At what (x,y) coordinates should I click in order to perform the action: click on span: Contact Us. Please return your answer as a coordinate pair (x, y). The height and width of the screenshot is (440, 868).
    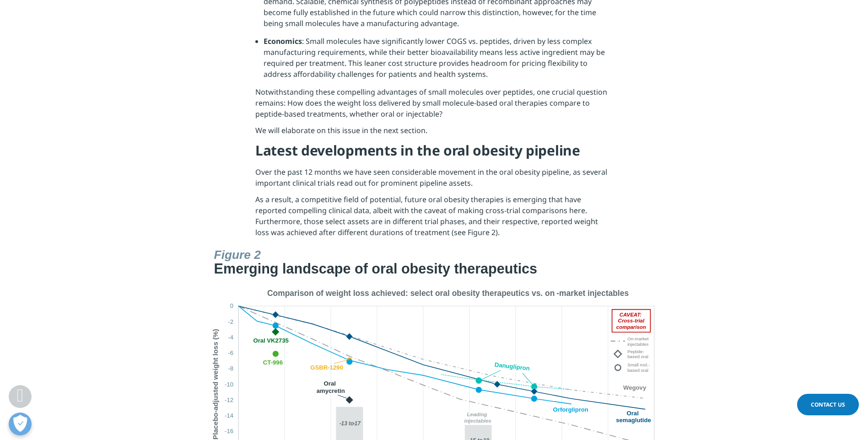
    Looking at the image, I should click on (828, 405).